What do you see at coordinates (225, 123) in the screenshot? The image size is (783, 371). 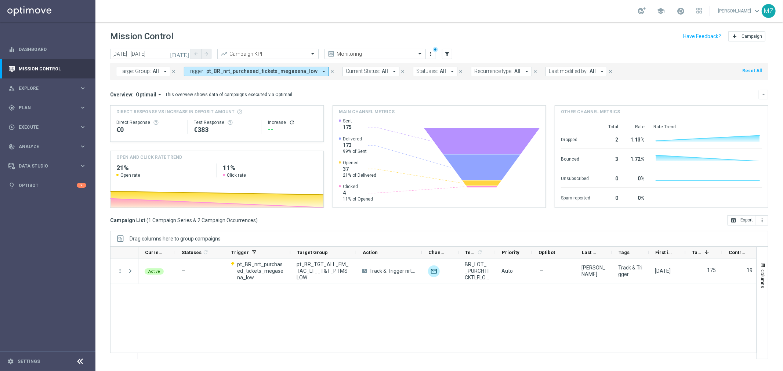 I see `div: Test Response` at bounding box center [225, 123].